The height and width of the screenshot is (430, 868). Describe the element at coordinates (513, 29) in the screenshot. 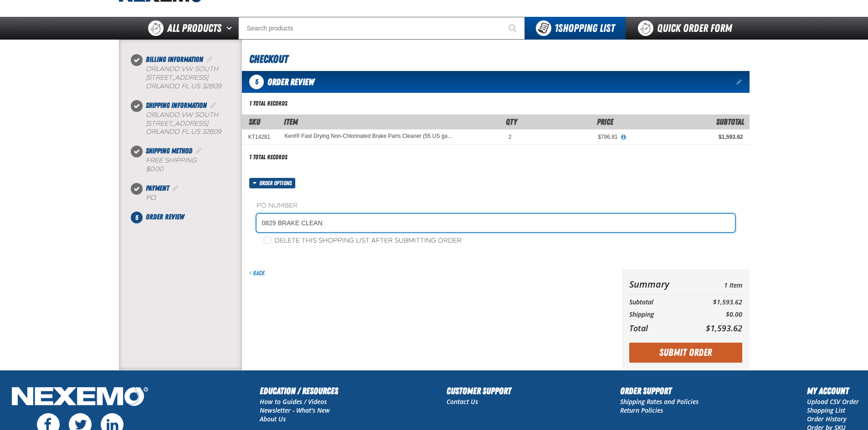

I see `button: Start Searching` at that location.